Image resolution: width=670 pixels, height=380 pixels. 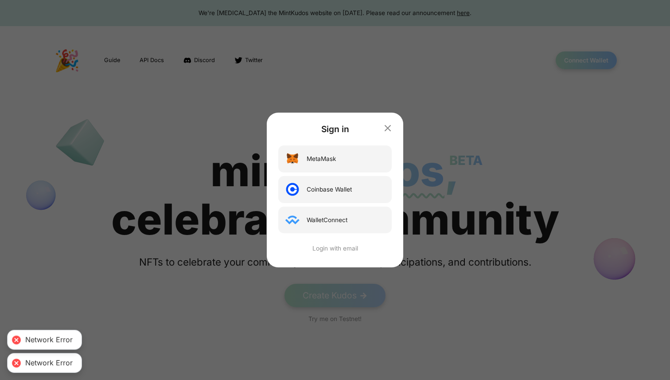 What do you see at coordinates (321, 159) in the screenshot?
I see `div: MetaMask` at bounding box center [321, 159].